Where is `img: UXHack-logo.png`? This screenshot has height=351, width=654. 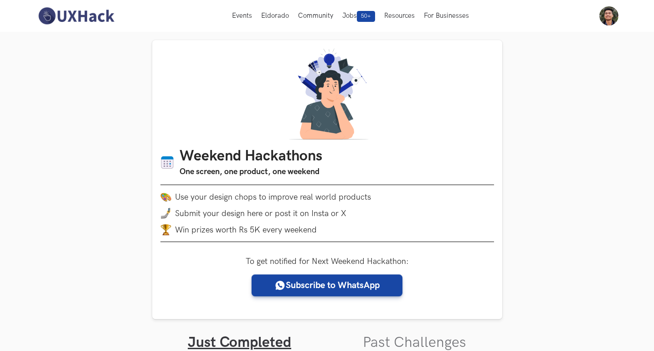
img: UXHack-logo.png is located at coordinates (76, 16).